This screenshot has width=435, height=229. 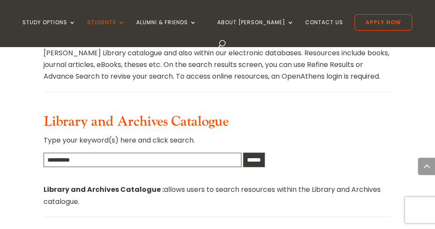 I want to click on a: Study Options, so click(x=49, y=29).